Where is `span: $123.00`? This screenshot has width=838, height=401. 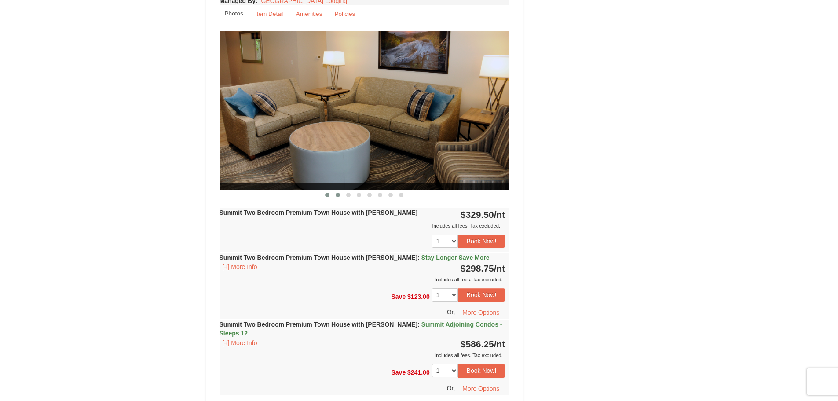 span: $123.00 is located at coordinates (418, 296).